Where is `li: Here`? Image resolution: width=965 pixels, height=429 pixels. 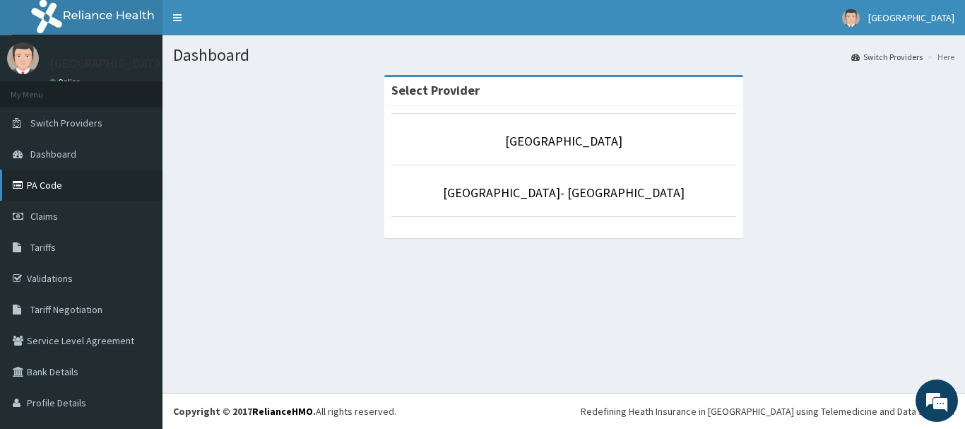 li: Here is located at coordinates (939, 57).